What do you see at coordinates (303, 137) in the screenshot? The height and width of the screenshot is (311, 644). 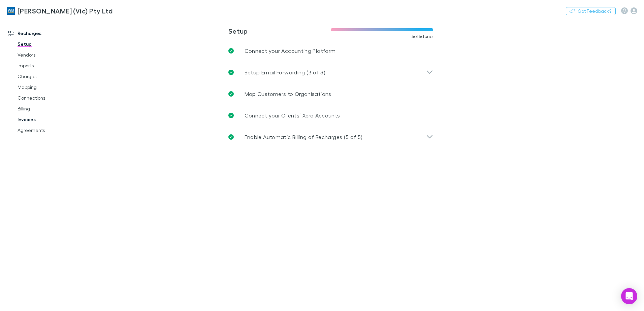 I see `p: Enable Automatic Billing of Recharges (5 of 5)` at bounding box center [303, 137].